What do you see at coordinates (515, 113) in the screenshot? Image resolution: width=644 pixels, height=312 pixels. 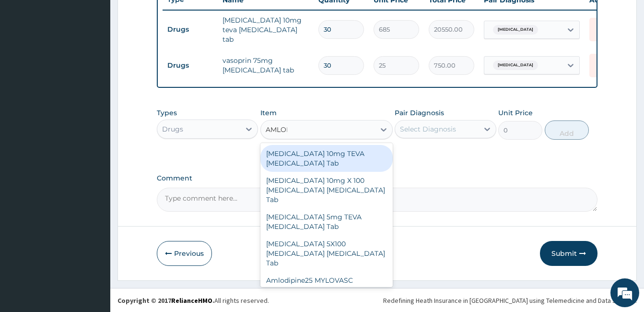 I see `label: Unit Price` at bounding box center [515, 113].